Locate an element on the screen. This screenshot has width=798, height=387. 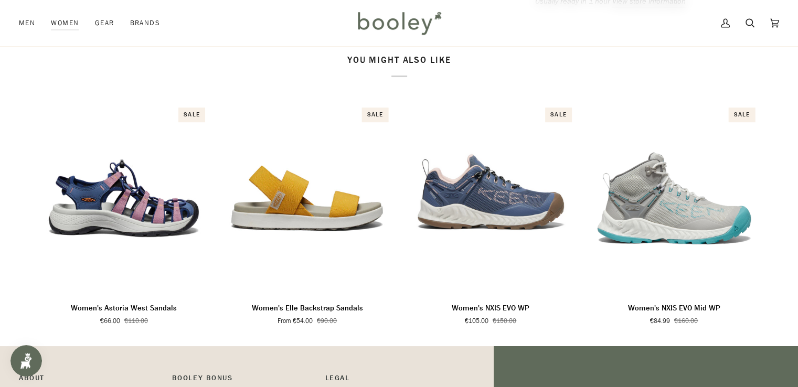
span: Women is located at coordinates (65, 23).